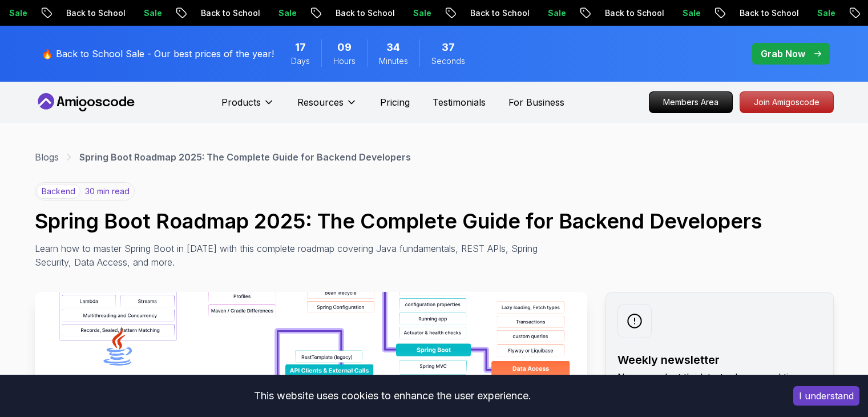 The height and width of the screenshot is (417, 868). I want to click on p: Join Amigoscode, so click(787, 102).